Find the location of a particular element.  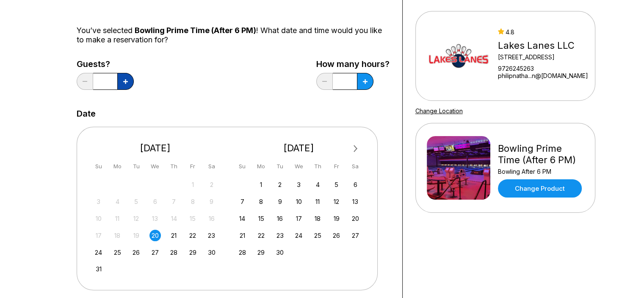

div: Choose Friday, September 19th, 2025 is located at coordinates (336, 218).